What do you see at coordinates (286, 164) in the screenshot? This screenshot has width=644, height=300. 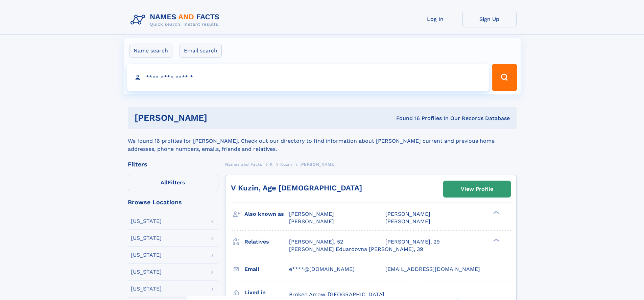 I see `a: Kuzin` at bounding box center [286, 164].